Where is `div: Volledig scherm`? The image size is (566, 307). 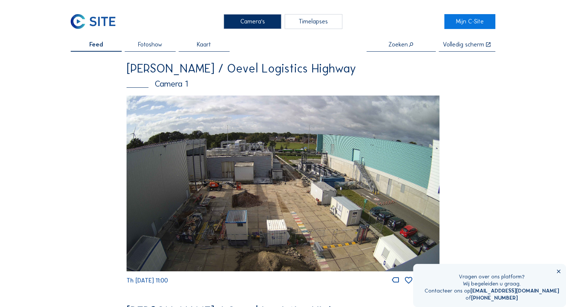 div: Volledig scherm is located at coordinates (463, 45).